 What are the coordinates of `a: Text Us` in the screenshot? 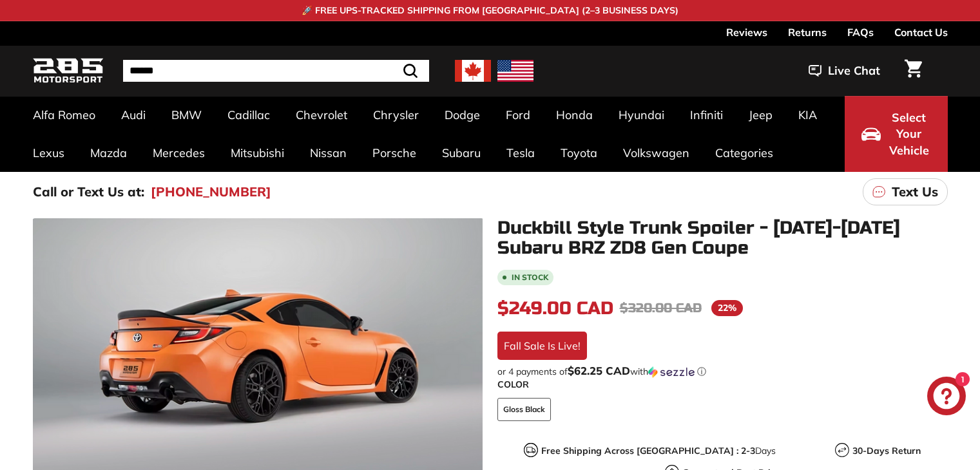 It's located at (905, 192).